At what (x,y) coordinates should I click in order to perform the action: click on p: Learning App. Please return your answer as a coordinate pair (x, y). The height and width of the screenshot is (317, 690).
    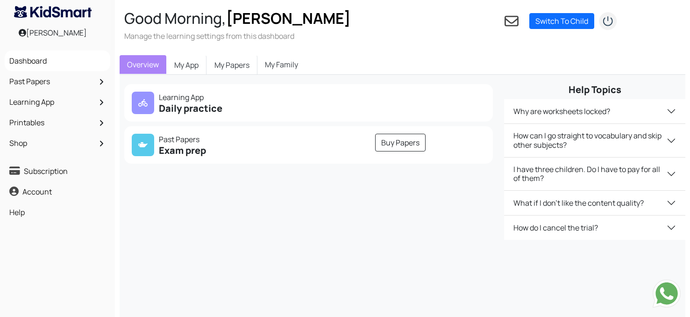
    Looking at the image, I should click on (217, 97).